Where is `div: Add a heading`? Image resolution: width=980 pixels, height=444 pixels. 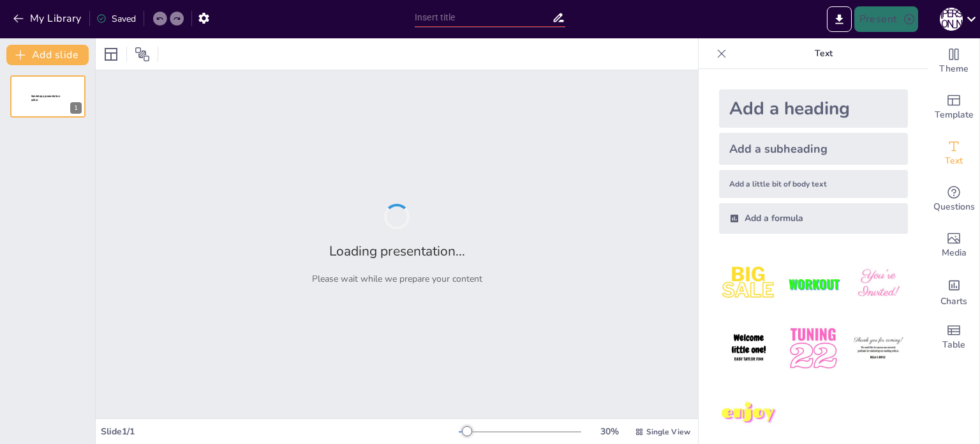
div: Add a heading is located at coordinates (813, 108).